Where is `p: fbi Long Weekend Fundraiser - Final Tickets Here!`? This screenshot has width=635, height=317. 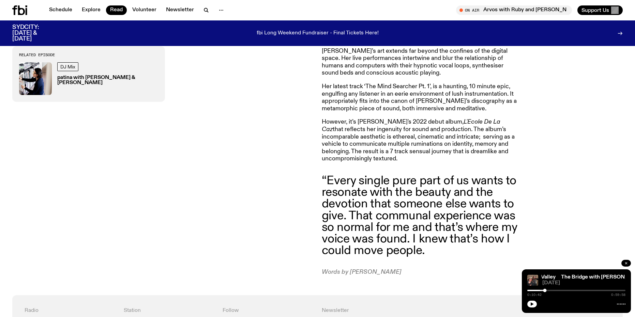 p: fbi Long Weekend Fundraiser - Final Tickets Here! is located at coordinates (317, 33).